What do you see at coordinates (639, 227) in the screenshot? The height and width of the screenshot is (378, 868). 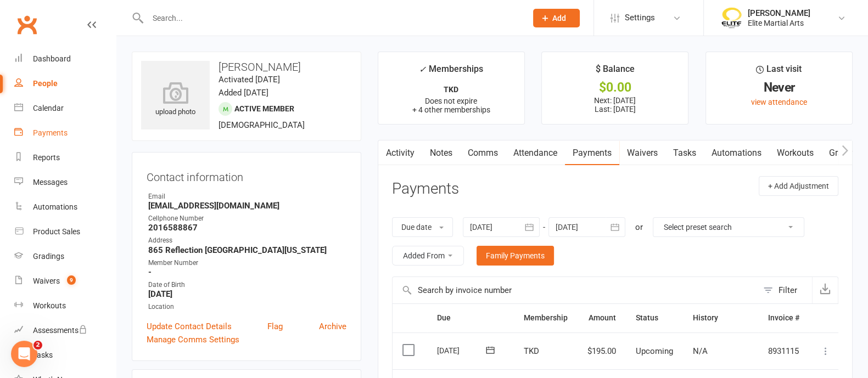 I see `div: or` at bounding box center [639, 227].